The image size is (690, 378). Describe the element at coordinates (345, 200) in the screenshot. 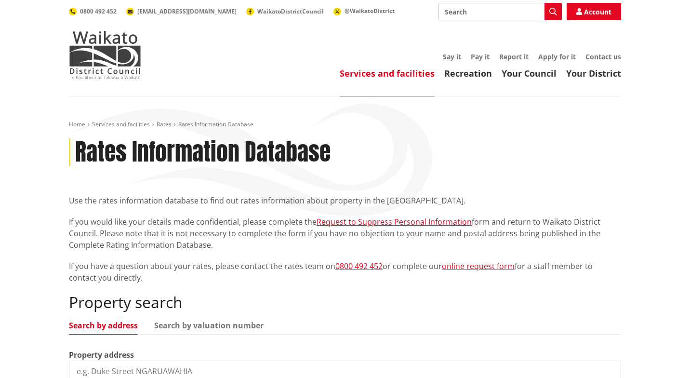

I see `p: Use the rates information database to find out rates information about property in the [GEOGRAPHI...` at that location.